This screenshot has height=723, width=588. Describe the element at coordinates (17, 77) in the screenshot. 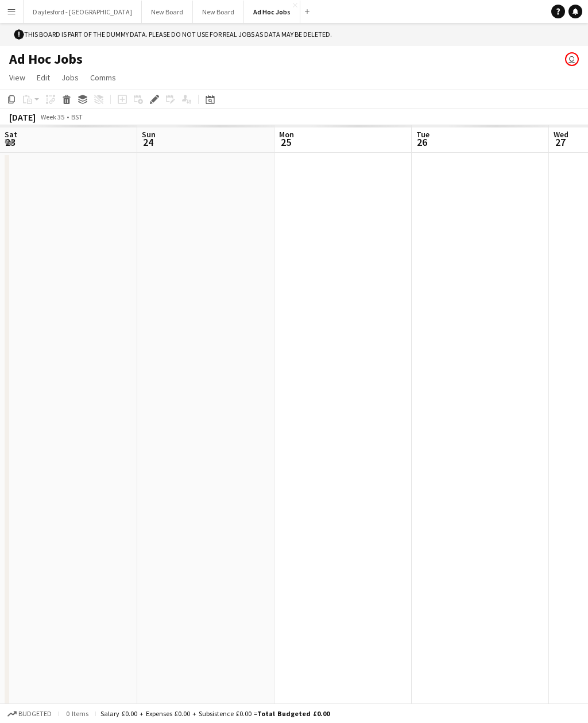

I see `span: View` at that location.